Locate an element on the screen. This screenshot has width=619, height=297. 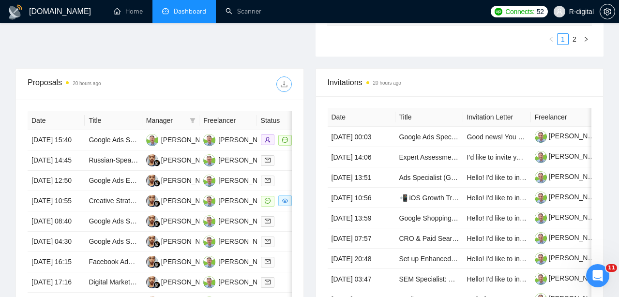
td: Set up Enhanced Google Ads Tracking for Shopify is located at coordinates (429, 259).